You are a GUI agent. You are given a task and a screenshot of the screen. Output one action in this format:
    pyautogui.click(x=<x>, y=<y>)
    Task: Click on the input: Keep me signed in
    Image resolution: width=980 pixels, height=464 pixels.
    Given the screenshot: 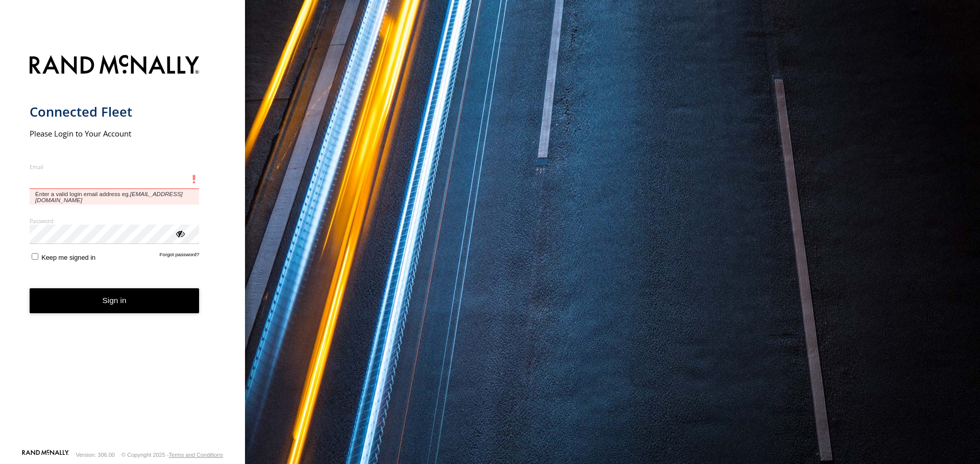 What is the action you would take?
    pyautogui.click(x=35, y=256)
    